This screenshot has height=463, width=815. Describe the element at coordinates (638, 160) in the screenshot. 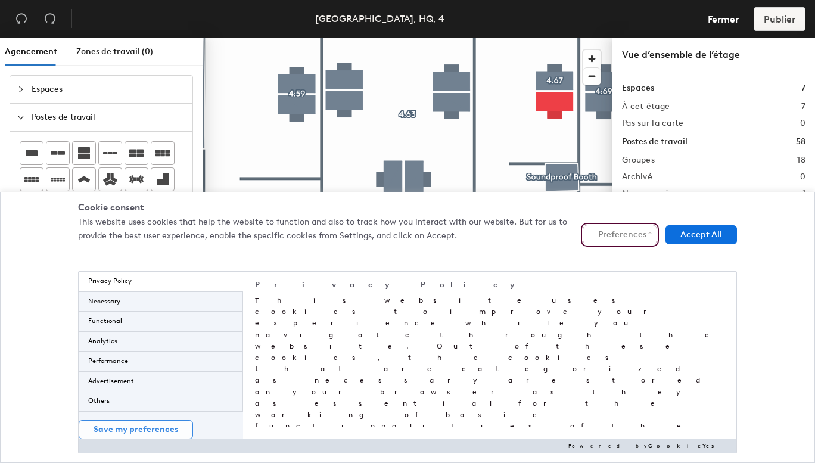

I see `h2: Groupes` at that location.